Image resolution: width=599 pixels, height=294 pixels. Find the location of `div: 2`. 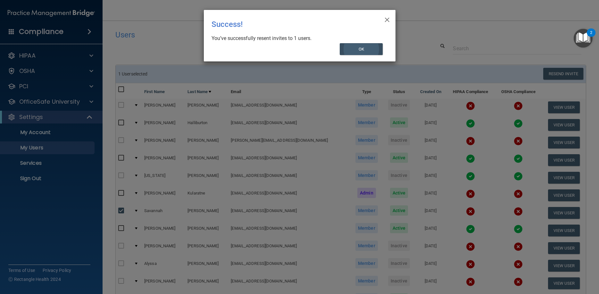

div: 2 is located at coordinates (591, 37).